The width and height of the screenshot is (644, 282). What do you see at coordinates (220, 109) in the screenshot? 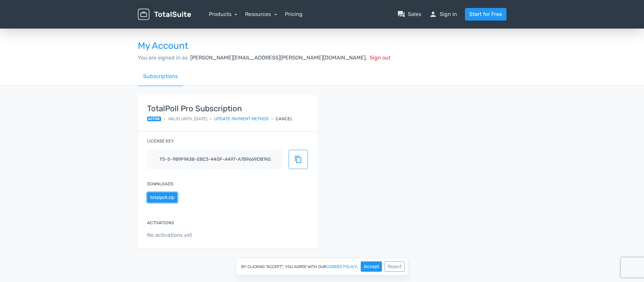
I see `strong: TotalPoll Pro Subscription` at bounding box center [220, 109].